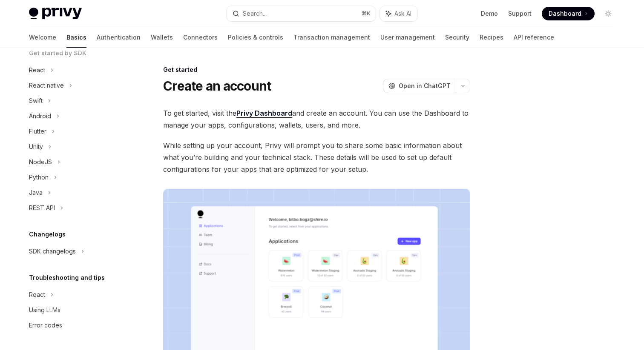 This screenshot has height=350, width=644. I want to click on a: Recipes, so click(492, 38).